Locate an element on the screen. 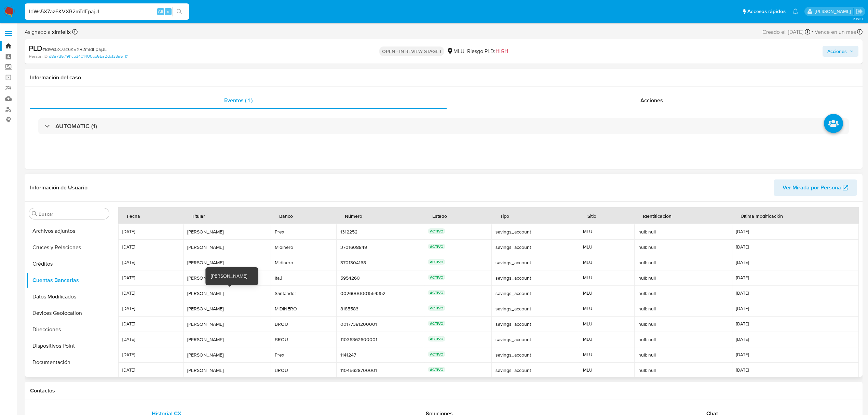  button: Devices Geolocation is located at coordinates (69, 313).